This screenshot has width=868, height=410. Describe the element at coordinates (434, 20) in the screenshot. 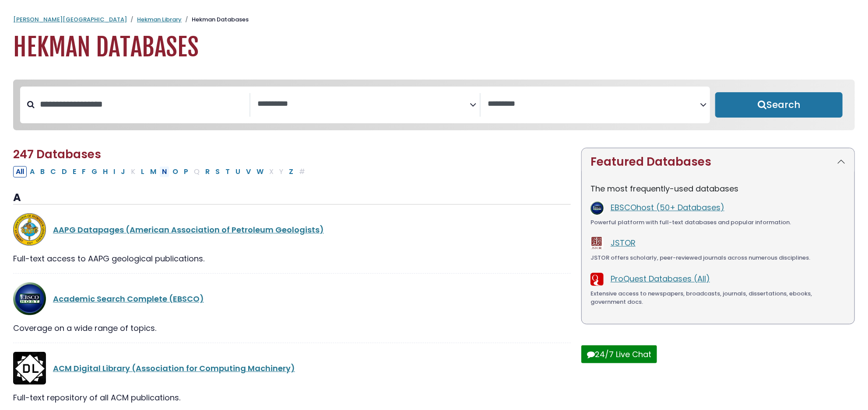

I see `nav: breadcrumb` at that location.